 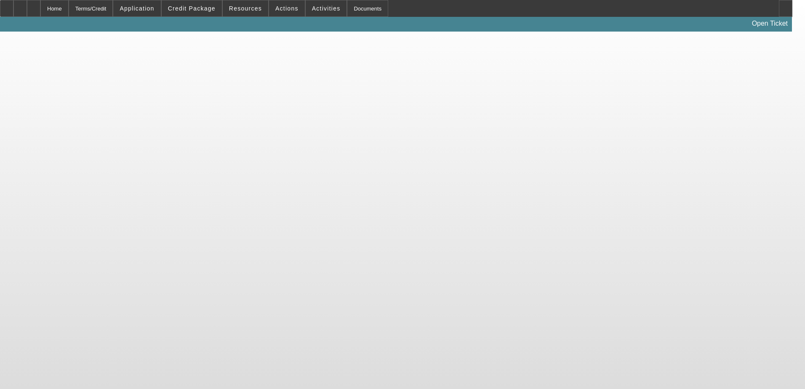 What do you see at coordinates (287, 8) in the screenshot?
I see `button: Actions` at bounding box center [287, 8].